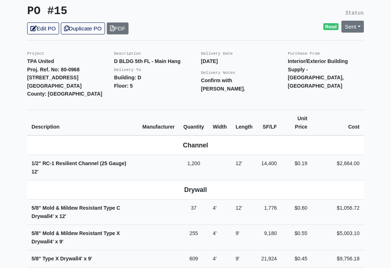  Describe the element at coordinates (244, 123) in the screenshot. I see `th: Length` at that location.